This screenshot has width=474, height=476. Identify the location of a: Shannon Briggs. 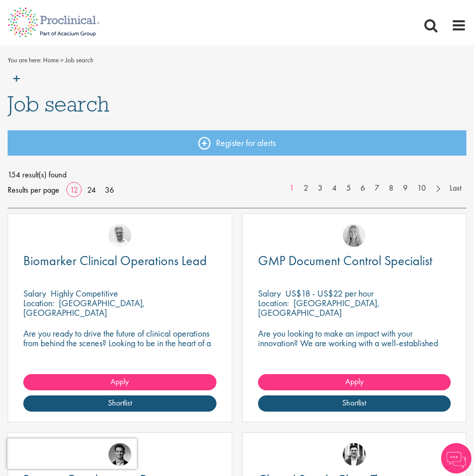
(354, 235).